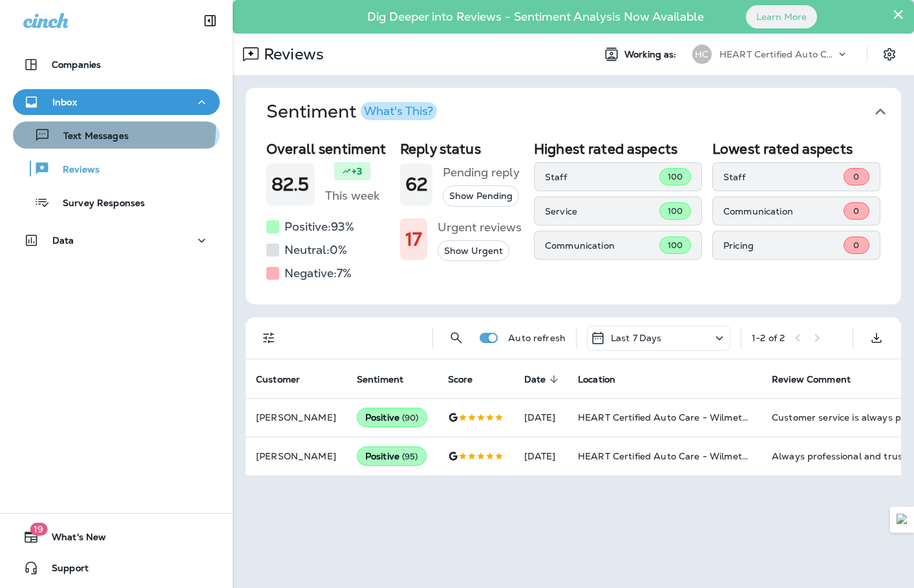 This screenshot has height=588, width=914. I want to click on h1: 17, so click(413, 239).